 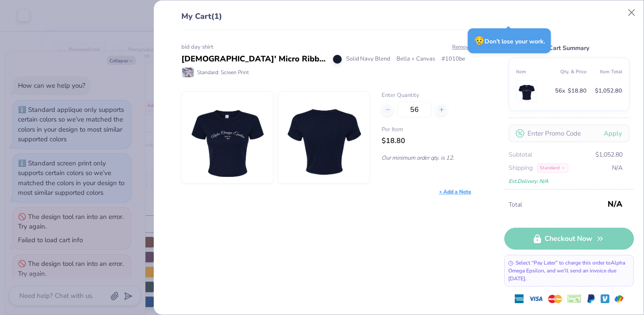 I want to click on div: + Add a Note, so click(x=456, y=192).